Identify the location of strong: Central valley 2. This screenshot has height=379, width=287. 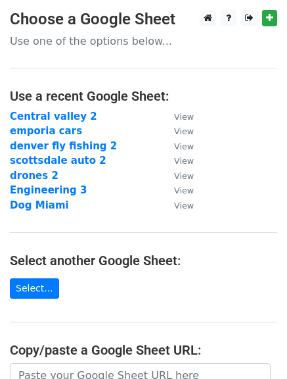
(53, 116).